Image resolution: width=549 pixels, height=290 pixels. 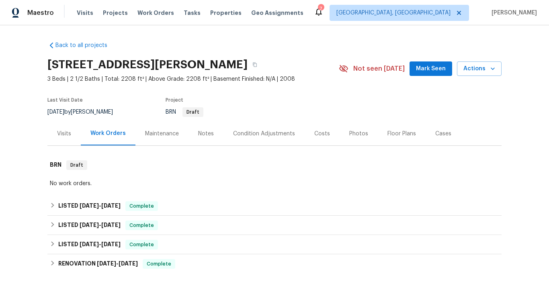 What do you see at coordinates (85, 13) in the screenshot?
I see `span: Visits` at bounding box center [85, 13].